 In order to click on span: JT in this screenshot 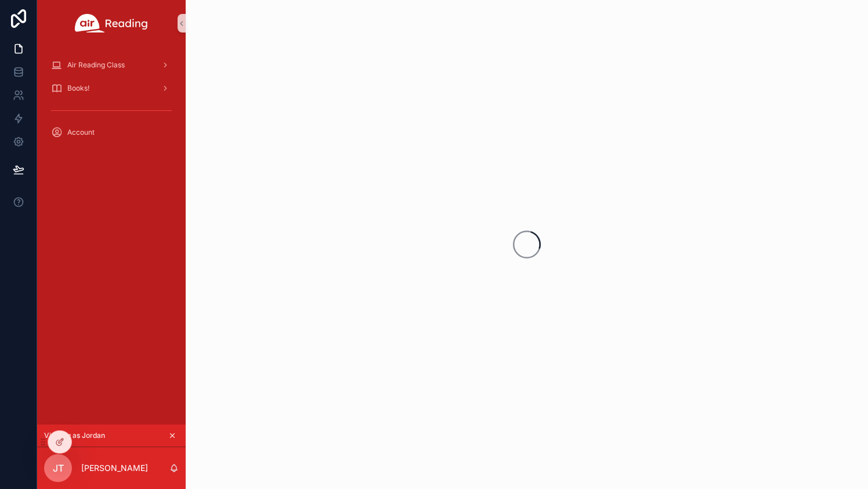, I will do `click(58, 468)`.